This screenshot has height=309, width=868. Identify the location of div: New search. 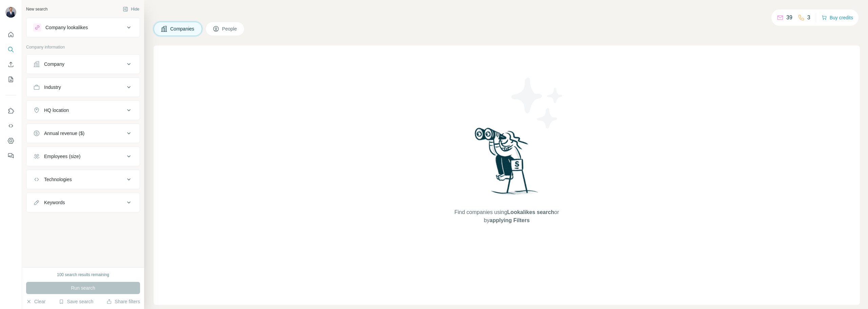
(36, 9).